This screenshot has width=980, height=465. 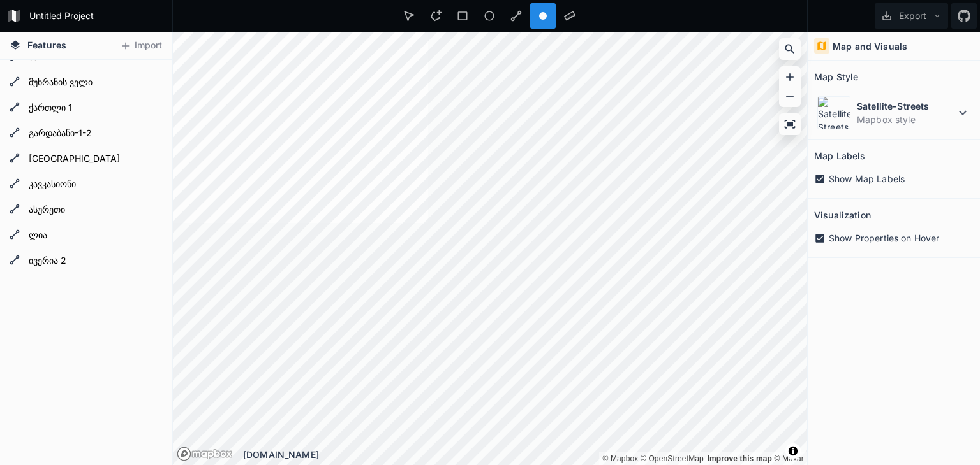 I want to click on a: Map feedback, so click(x=739, y=459).